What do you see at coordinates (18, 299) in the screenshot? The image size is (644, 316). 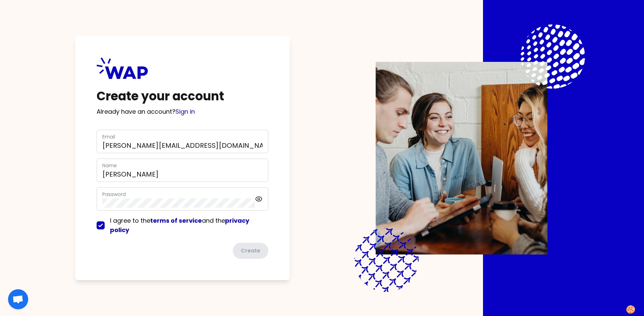 I see `div: Open chat` at bounding box center [18, 299].